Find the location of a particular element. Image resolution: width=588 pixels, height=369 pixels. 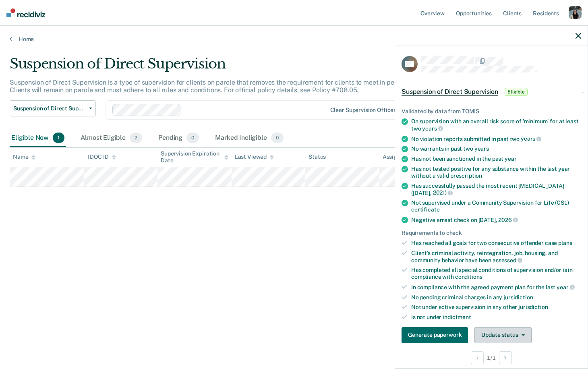

div: Has completed all special conditions of supervision and/or is in compliance with is located at coordinates (496, 274).